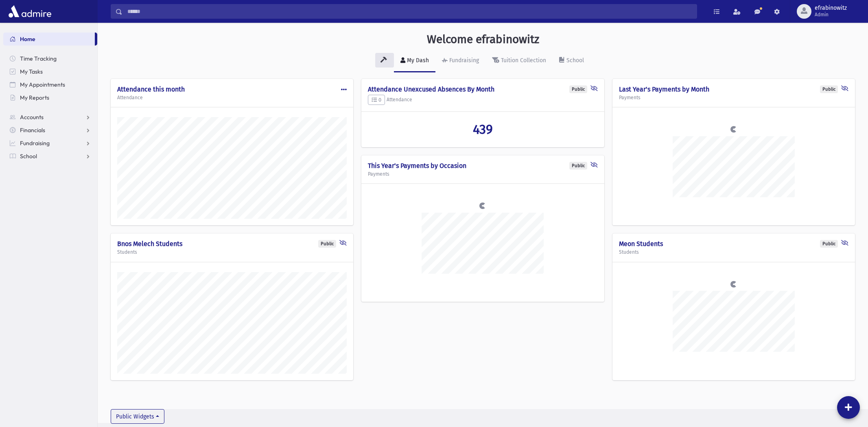  What do you see at coordinates (417, 60) in the screenshot?
I see `div: My Dash` at bounding box center [417, 60].